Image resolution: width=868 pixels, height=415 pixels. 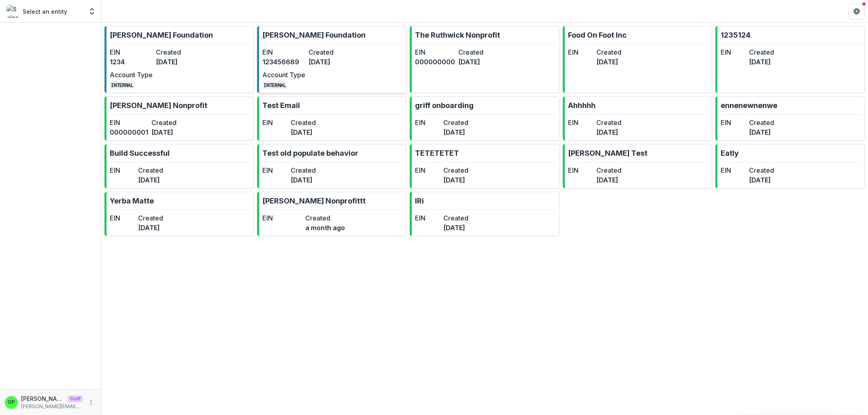 What do you see at coordinates (140, 153) in the screenshot?
I see `p: Build Successful` at bounding box center [140, 153].